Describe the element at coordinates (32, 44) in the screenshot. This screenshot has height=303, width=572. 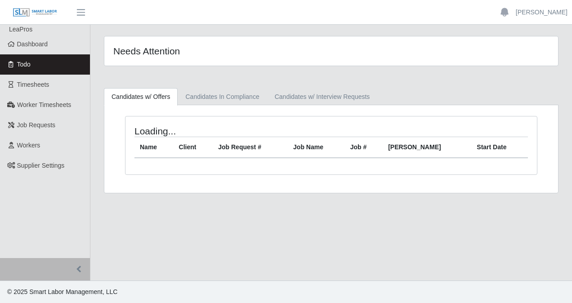
I see `span: Dashboard` at that location.